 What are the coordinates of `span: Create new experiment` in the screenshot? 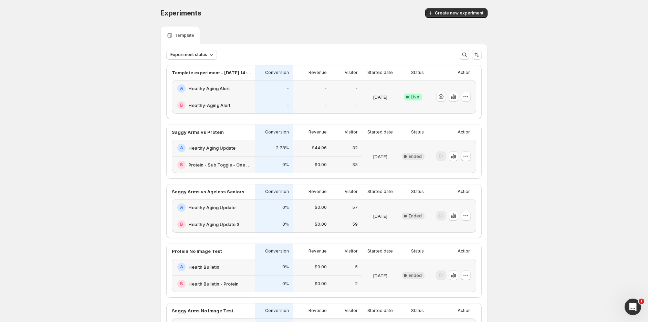 It's located at (459, 13).